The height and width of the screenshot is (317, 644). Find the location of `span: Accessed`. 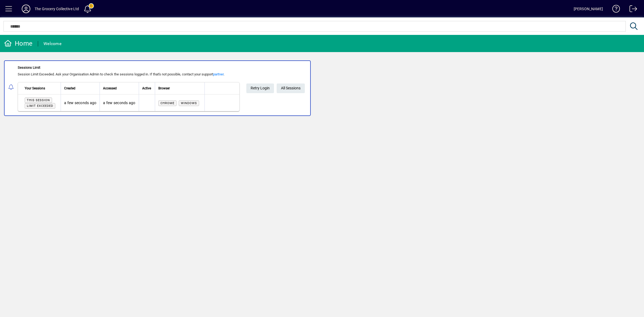

span: Accessed is located at coordinates (110, 88).